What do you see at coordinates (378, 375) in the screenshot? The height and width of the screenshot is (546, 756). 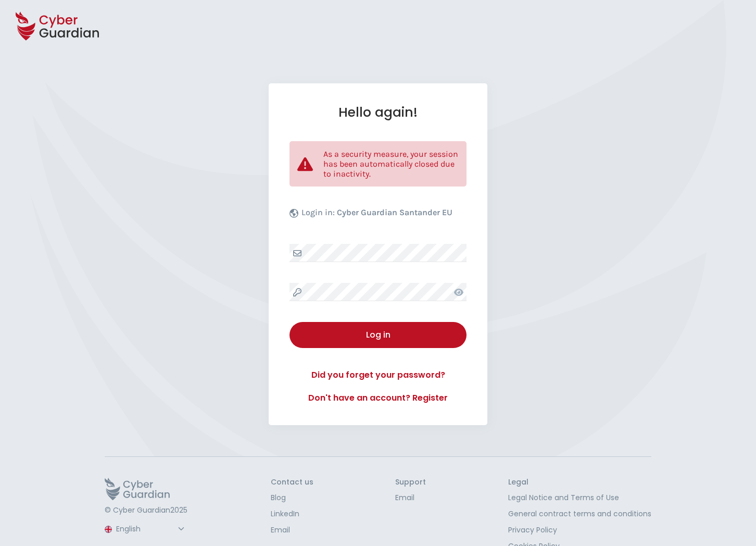 I see `a: Did you forget your password?` at bounding box center [378, 375].